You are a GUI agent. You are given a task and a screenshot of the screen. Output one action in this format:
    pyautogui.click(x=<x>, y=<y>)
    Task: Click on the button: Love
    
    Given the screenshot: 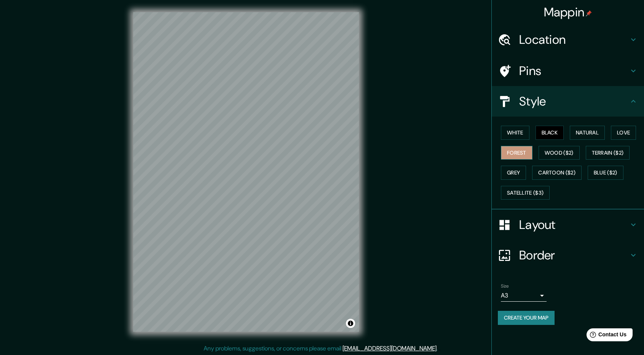 What is the action you would take?
    pyautogui.click(x=624, y=133)
    